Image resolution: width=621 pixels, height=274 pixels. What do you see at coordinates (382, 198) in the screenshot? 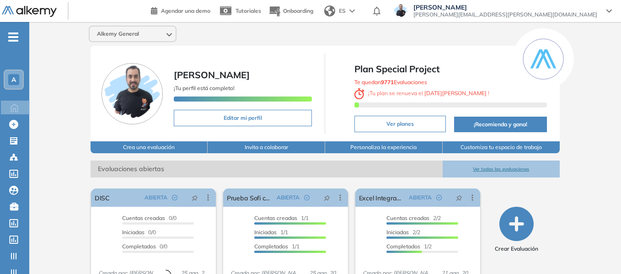
I see `a: Excel Integrador` at bounding box center [382, 198].